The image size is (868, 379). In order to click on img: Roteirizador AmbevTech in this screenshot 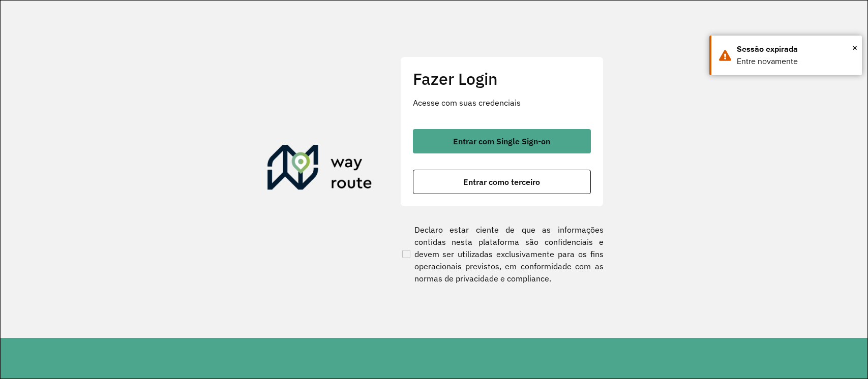, I will do `click(320, 169)`.